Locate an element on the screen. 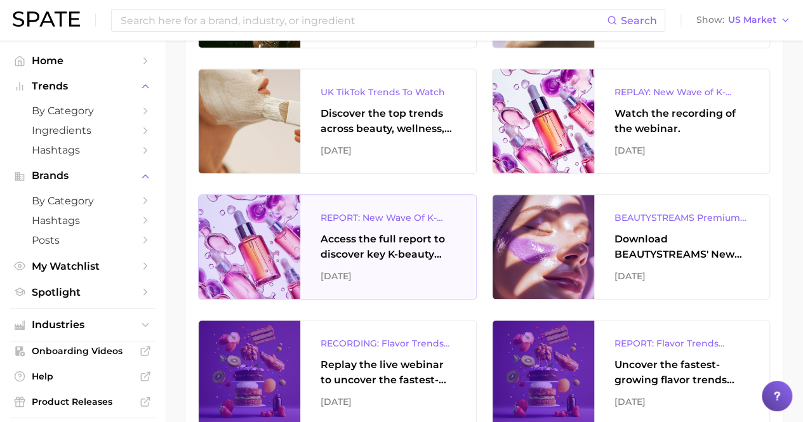 The height and width of the screenshot is (422, 803). a: Onboarding Videos is located at coordinates (82, 351).